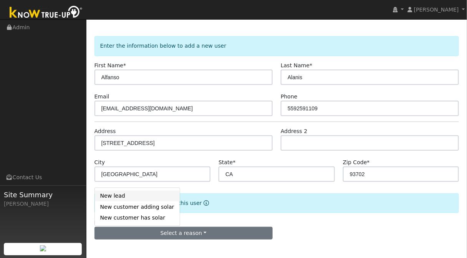 The width and height of the screenshot is (467, 258). Describe the element at coordinates (137, 218) in the screenshot. I see `a: New customer has solar` at that location.